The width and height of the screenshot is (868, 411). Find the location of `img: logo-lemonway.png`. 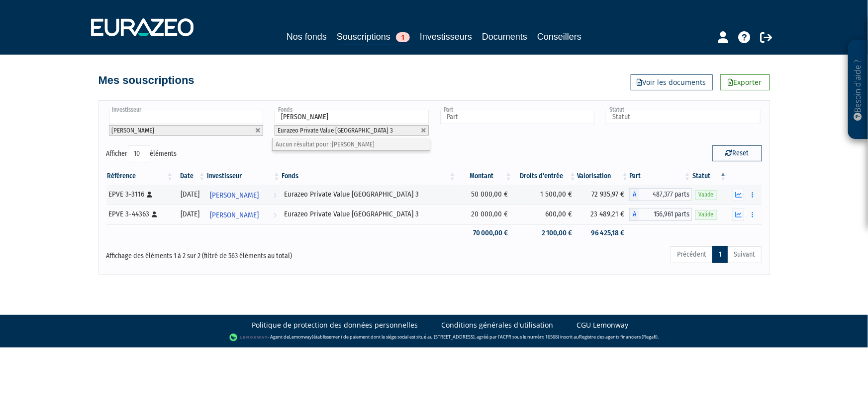

img: logo-lemonway.png is located at coordinates (248, 338).